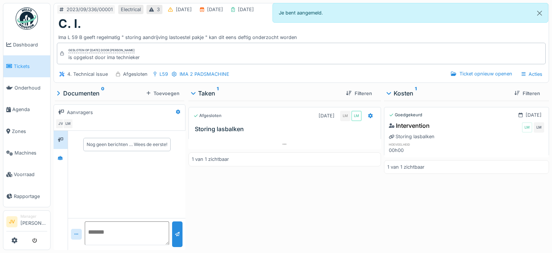 This screenshot has width=552, height=253. I want to click on div: Manager, so click(34, 216).